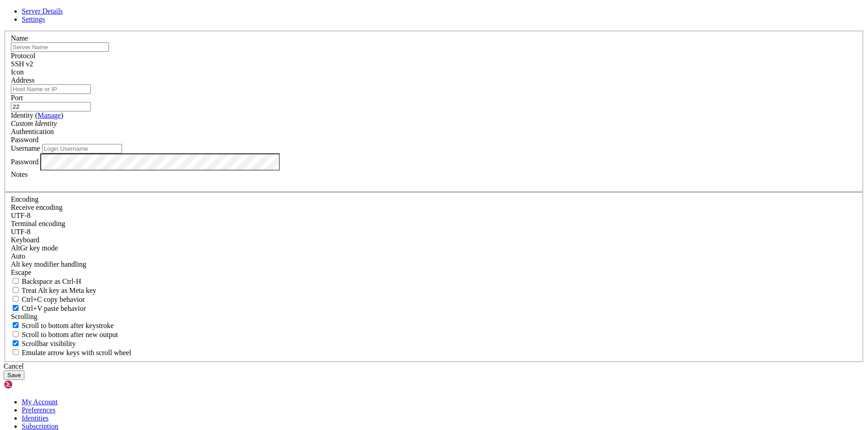 The image size is (868, 430). What do you see at coordinates (15, 325) in the screenshot?
I see `input: Scroll to bottom after keystroke` at bounding box center [15, 325].